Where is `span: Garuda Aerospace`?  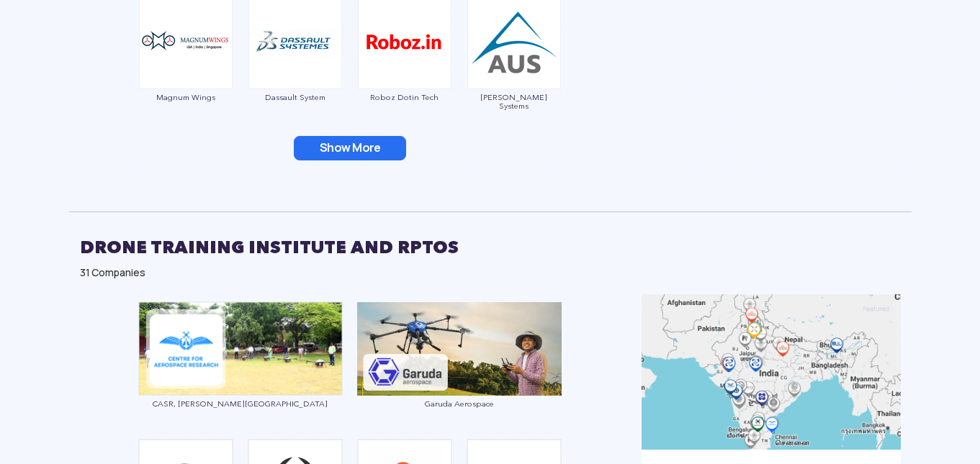 span: Garuda Aerospace is located at coordinates (459, 404).